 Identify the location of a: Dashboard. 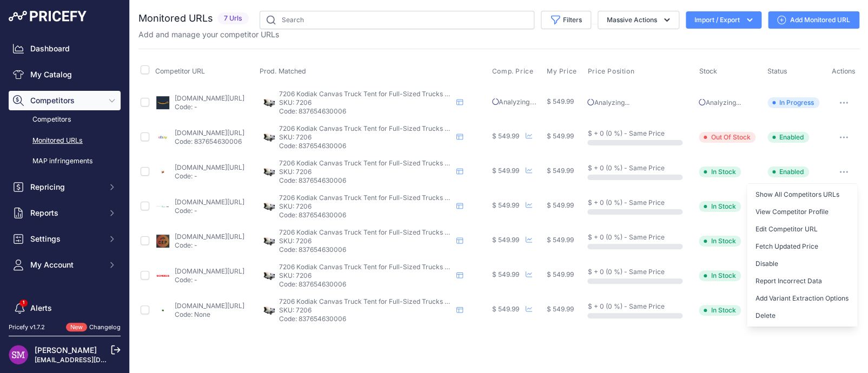
(64, 49).